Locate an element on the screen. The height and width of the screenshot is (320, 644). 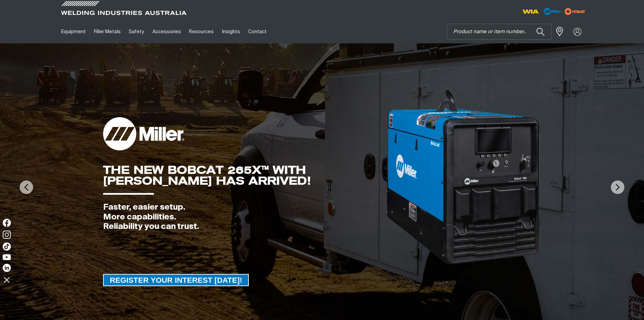
a: Equipment is located at coordinates (73, 31).